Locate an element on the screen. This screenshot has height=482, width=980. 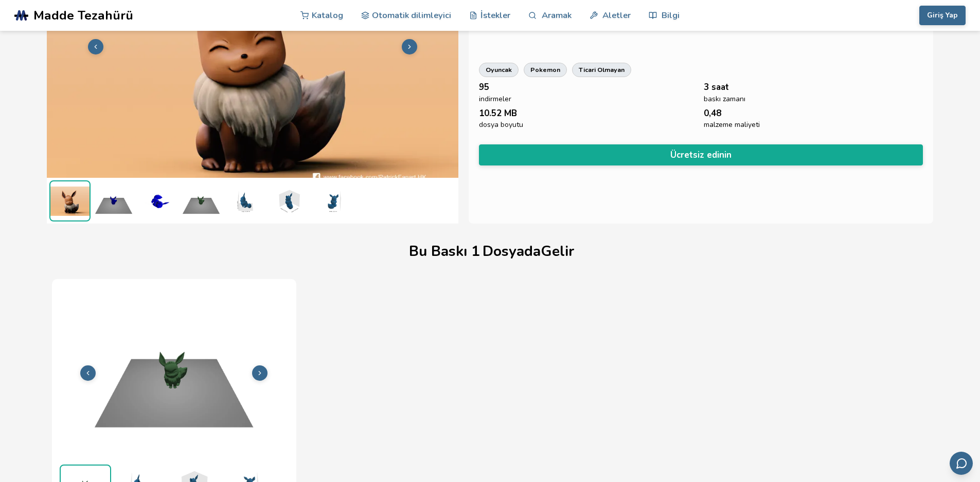
img: Eevee (Pokemon) is located at coordinates (70, 201).